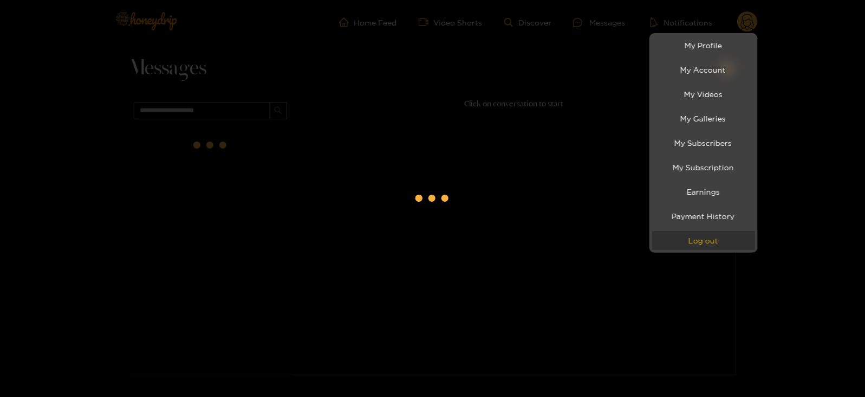 The width and height of the screenshot is (865, 397). What do you see at coordinates (704, 94) in the screenshot?
I see `a: My Videos` at bounding box center [704, 94].